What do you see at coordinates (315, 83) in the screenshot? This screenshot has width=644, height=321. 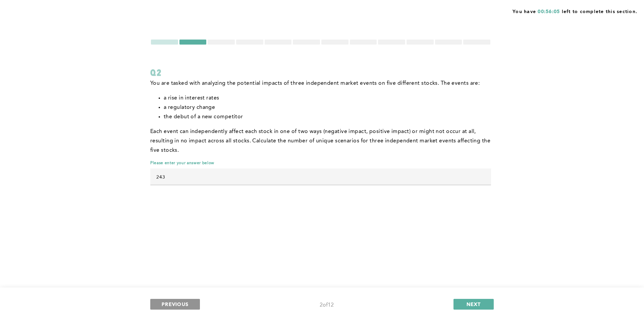 I see `span: You are tasked with analyzing the potential impacts of three independent market events on five di...` at bounding box center [315, 83].